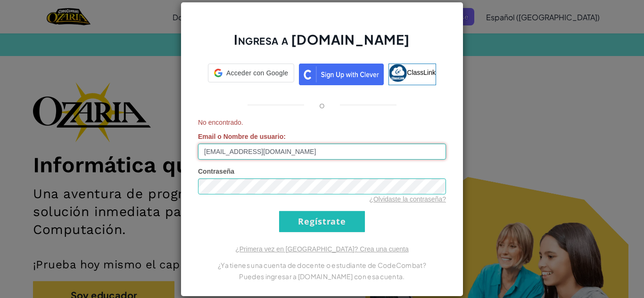  What do you see at coordinates (322, 265) in the screenshot?
I see `p: ¿Ya tienes una cuenta de docente o estudiante de CodeCombat?` at bounding box center [322, 265].